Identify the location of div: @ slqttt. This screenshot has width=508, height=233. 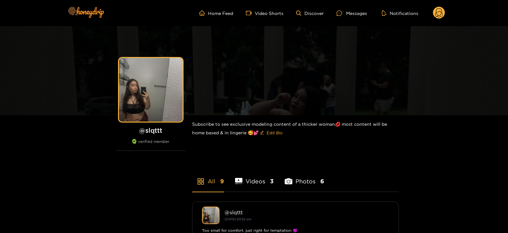
(307, 212).